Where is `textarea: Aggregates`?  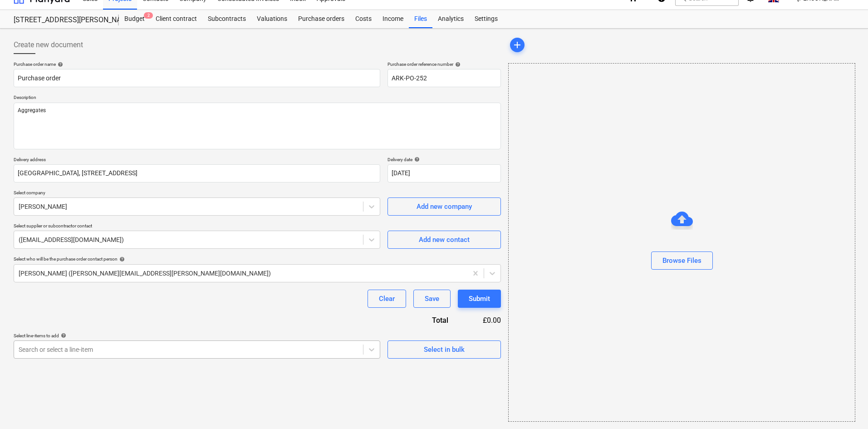
textarea: Aggregates is located at coordinates (257, 126).